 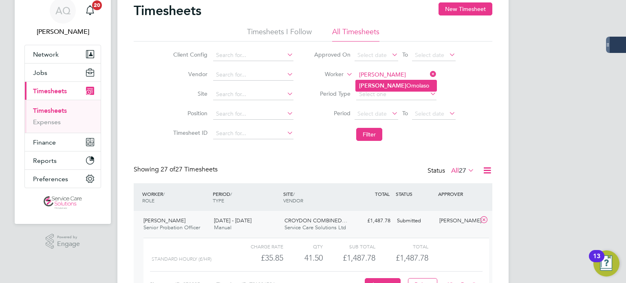 What do you see at coordinates (167, 11) in the screenshot?
I see `h2: Timesheets` at bounding box center [167, 11].